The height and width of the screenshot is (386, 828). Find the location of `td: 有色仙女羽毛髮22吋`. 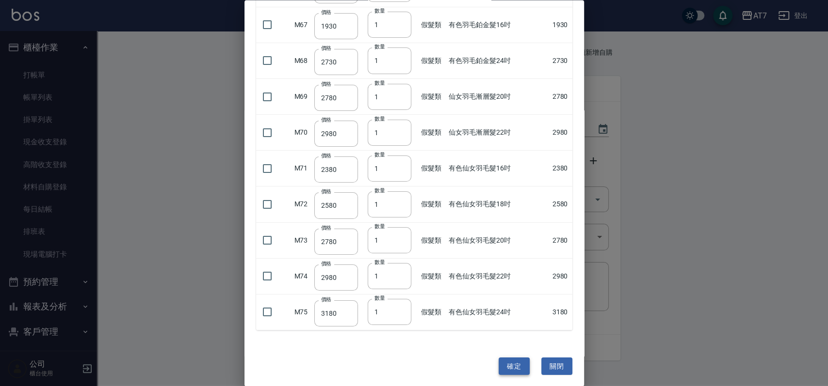

td: 有色仙女羽毛髮22吋 is located at coordinates (498, 276).